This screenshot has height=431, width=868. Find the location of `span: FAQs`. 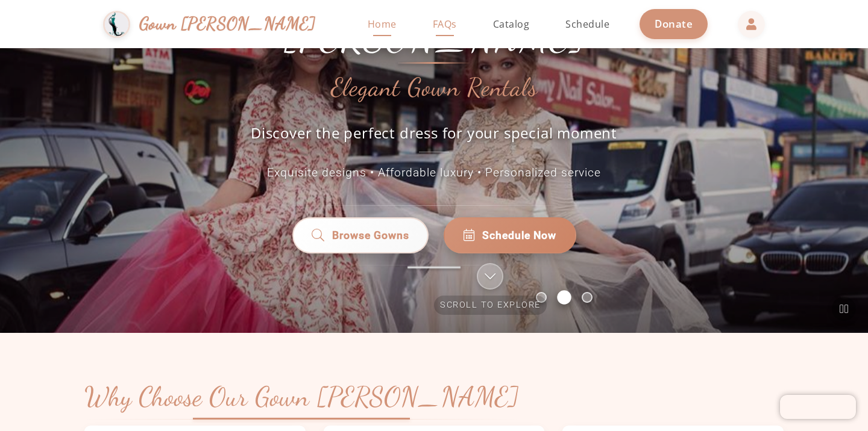

span: FAQs is located at coordinates (444, 24).